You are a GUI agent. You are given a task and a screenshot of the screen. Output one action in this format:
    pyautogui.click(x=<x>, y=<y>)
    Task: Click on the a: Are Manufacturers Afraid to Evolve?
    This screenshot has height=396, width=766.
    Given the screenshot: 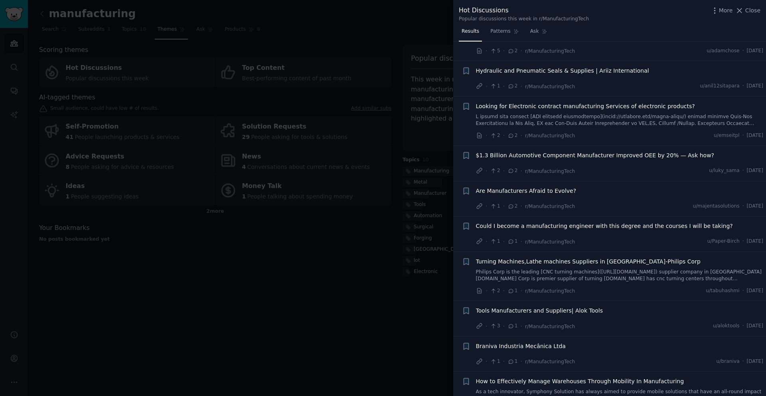 What is the action you would take?
    pyautogui.click(x=527, y=191)
    